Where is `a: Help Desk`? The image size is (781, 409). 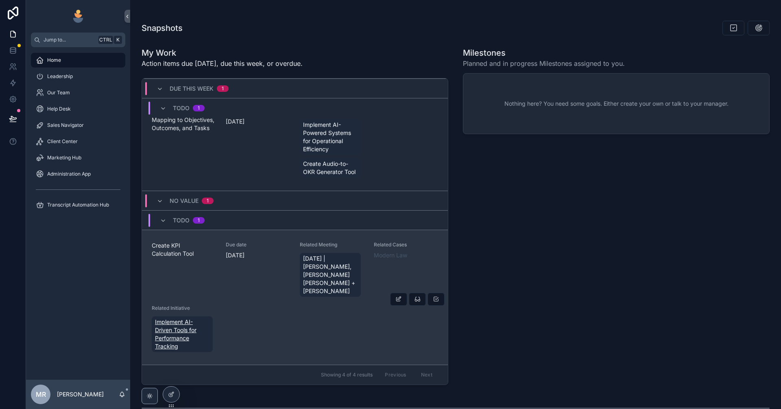 a: Help Desk is located at coordinates (78, 109).